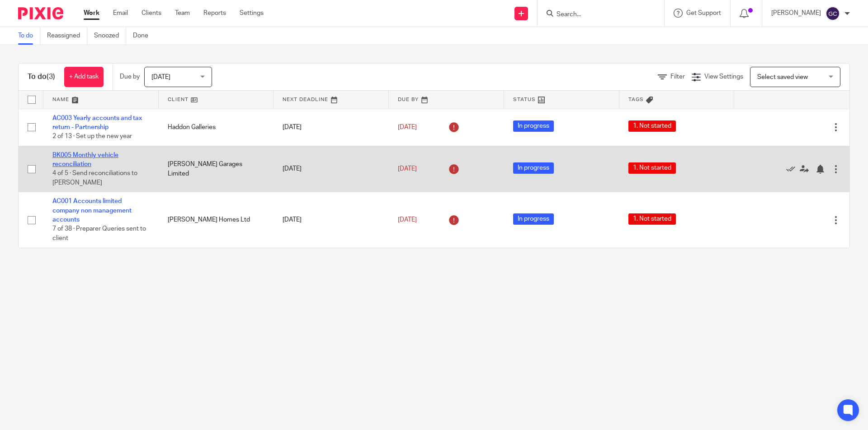 The image size is (868, 430). What do you see at coordinates (110, 36) in the screenshot?
I see `a: Snoozed` at bounding box center [110, 36].